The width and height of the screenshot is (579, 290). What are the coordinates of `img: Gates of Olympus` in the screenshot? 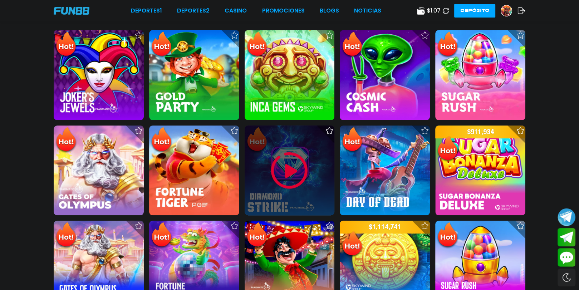 It's located at (99, 170).